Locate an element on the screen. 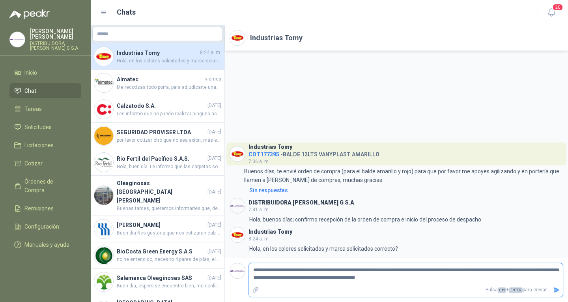  span: viernes is located at coordinates (213, 79).